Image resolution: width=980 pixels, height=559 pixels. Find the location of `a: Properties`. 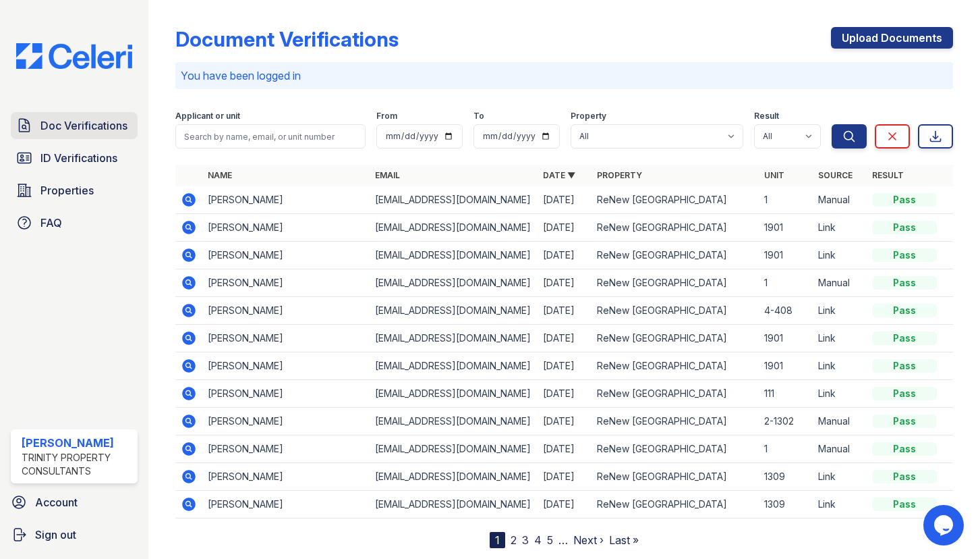

a: Properties is located at coordinates (74, 191).